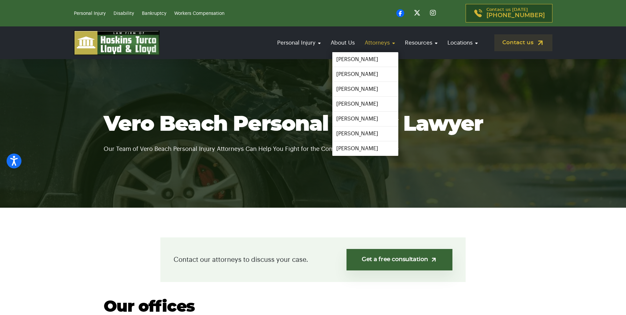 Image resolution: width=626 pixels, height=315 pixels. Describe the element at coordinates (434, 260) in the screenshot. I see `img: arrow-up-right-light.svg` at that location.